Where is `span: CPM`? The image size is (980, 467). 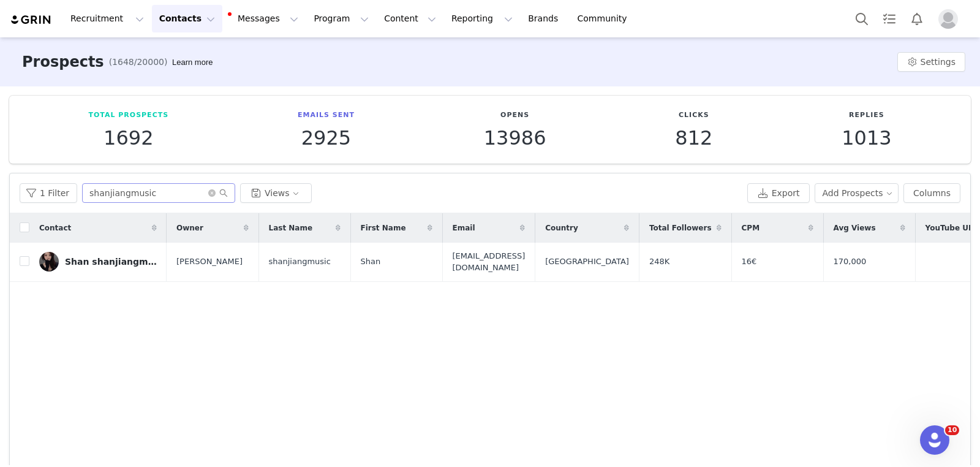 span: CPM is located at coordinates (751, 228).